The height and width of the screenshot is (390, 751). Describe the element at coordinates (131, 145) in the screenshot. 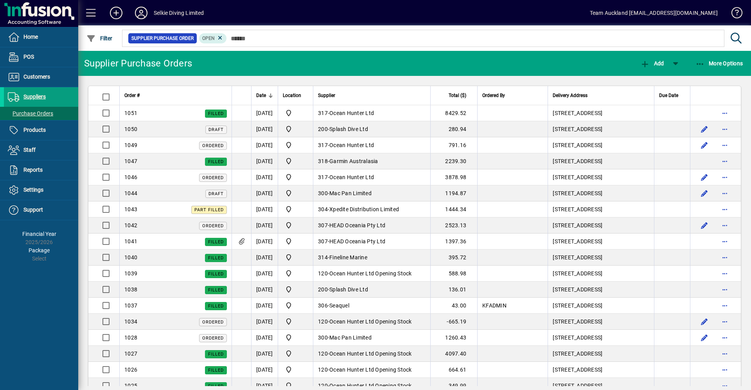

I see `span: 1049` at that location.